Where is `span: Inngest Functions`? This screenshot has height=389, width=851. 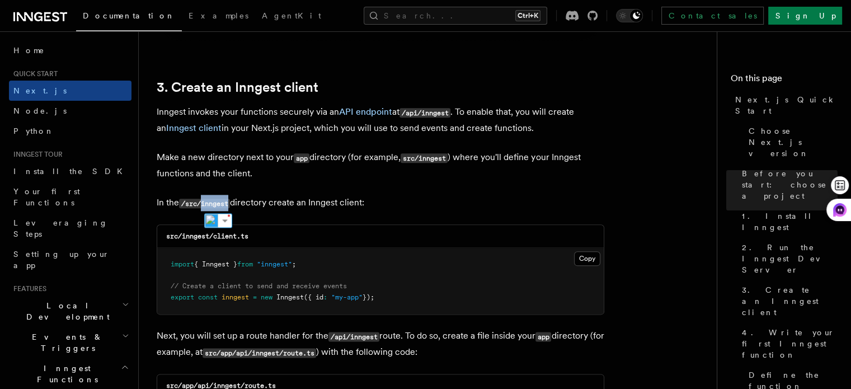 span: Inngest Functions is located at coordinates (65, 374).